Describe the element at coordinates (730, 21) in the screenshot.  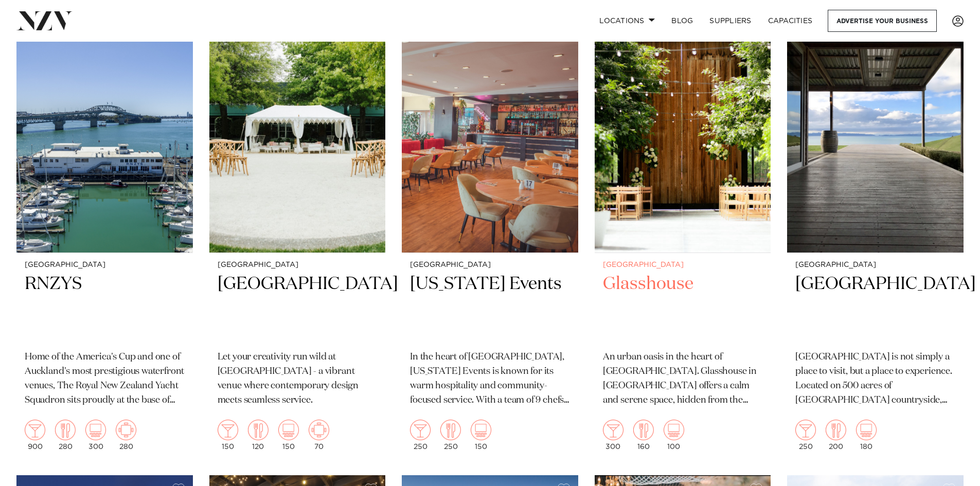
I see `a: SUPPLIERS` at that location.